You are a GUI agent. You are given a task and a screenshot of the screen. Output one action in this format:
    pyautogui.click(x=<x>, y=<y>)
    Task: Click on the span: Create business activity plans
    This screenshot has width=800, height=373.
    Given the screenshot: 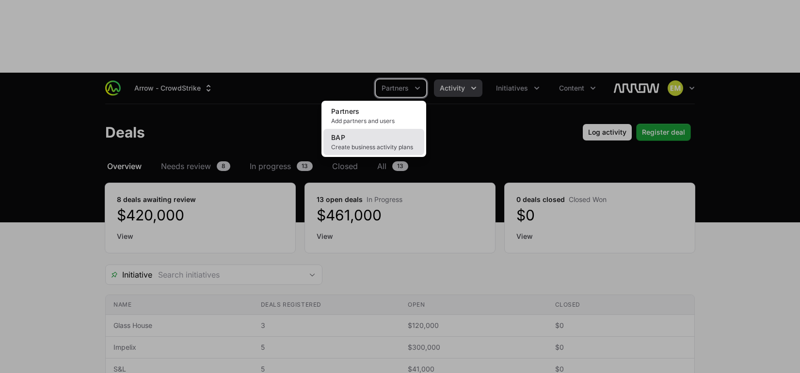 What is the action you would take?
    pyautogui.click(x=374, y=147)
    